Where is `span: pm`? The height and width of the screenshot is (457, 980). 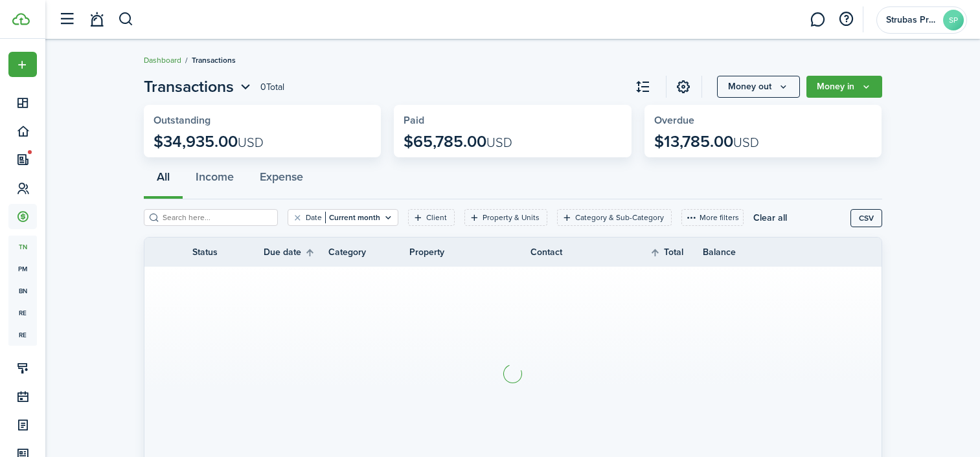 span: pm is located at coordinates (22, 269).